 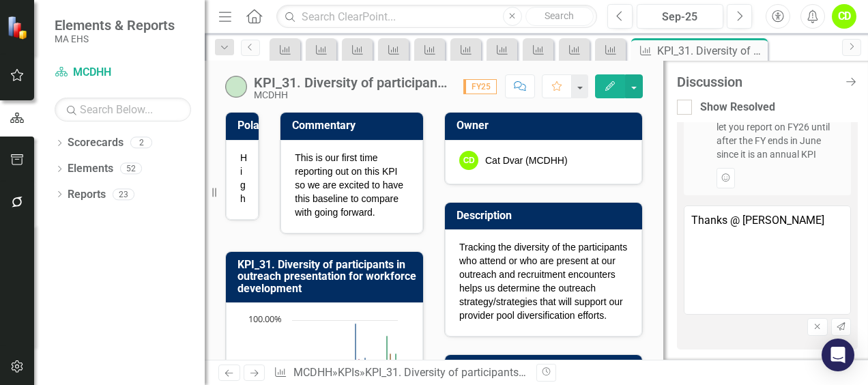 What do you see at coordinates (114, 25) in the screenshot?
I see `span: Elements & Reports` at bounding box center [114, 25].